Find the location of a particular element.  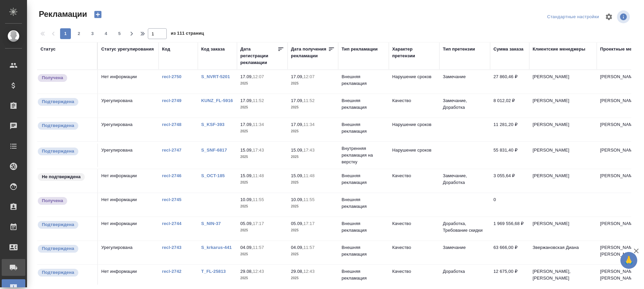

td: 11 281,20 ₽ is located at coordinates (509, 130).